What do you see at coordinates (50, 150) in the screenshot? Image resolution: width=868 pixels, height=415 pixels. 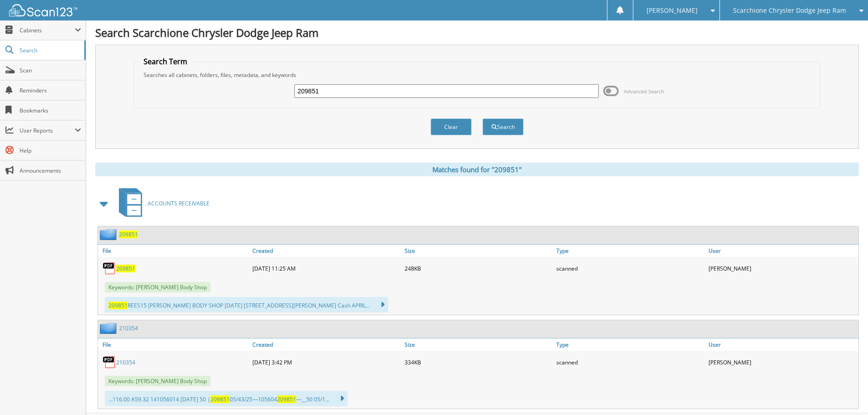 I see `span: Help` at bounding box center [50, 150].